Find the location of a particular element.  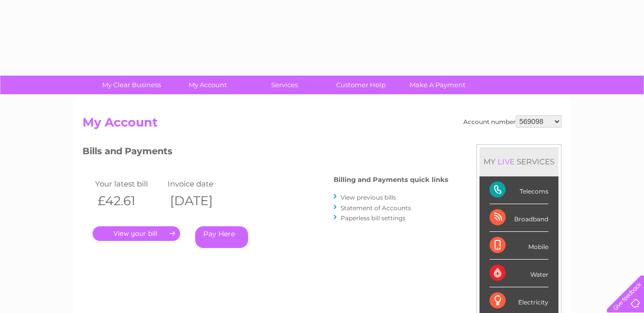

div: Telecoms is located at coordinates (519, 190).